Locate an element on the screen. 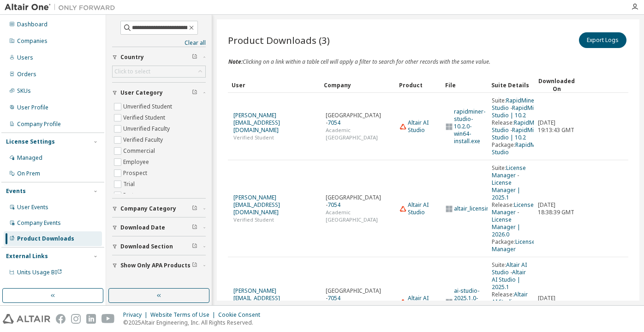  span: Country is located at coordinates (132, 57).